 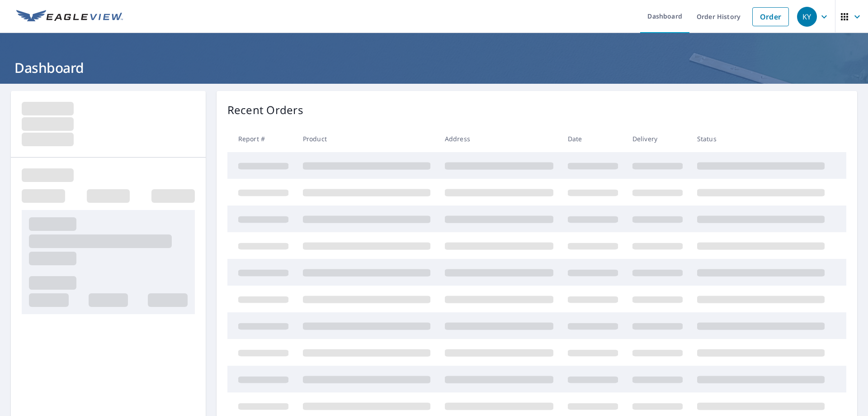 What do you see at coordinates (807, 17) in the screenshot?
I see `div: KY` at bounding box center [807, 17].